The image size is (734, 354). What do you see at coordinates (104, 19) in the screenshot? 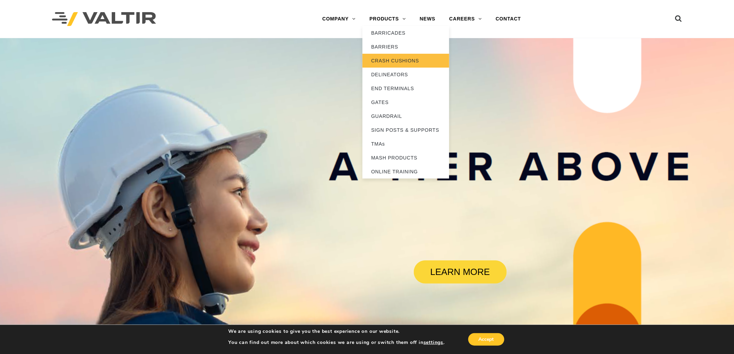
I see `img: Valtir` at bounding box center [104, 19].